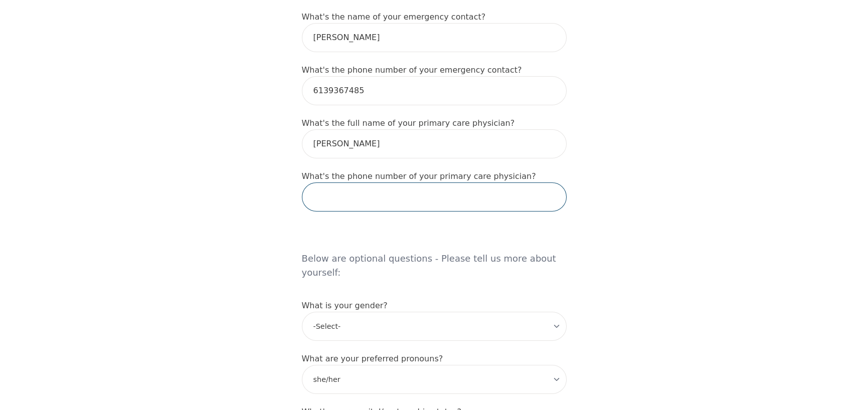 This screenshot has width=868, height=410. I want to click on label: What's the phone number of your primary care physician?, so click(419, 176).